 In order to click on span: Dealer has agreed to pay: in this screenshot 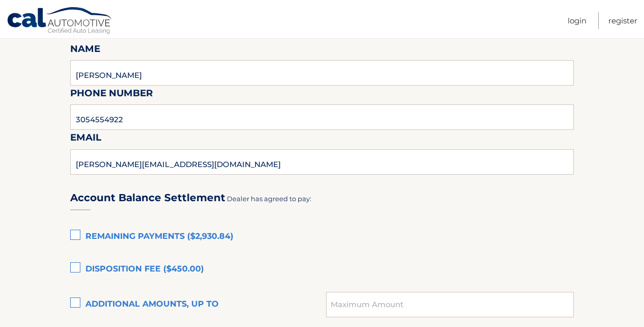, I will do `click(269, 199)`.